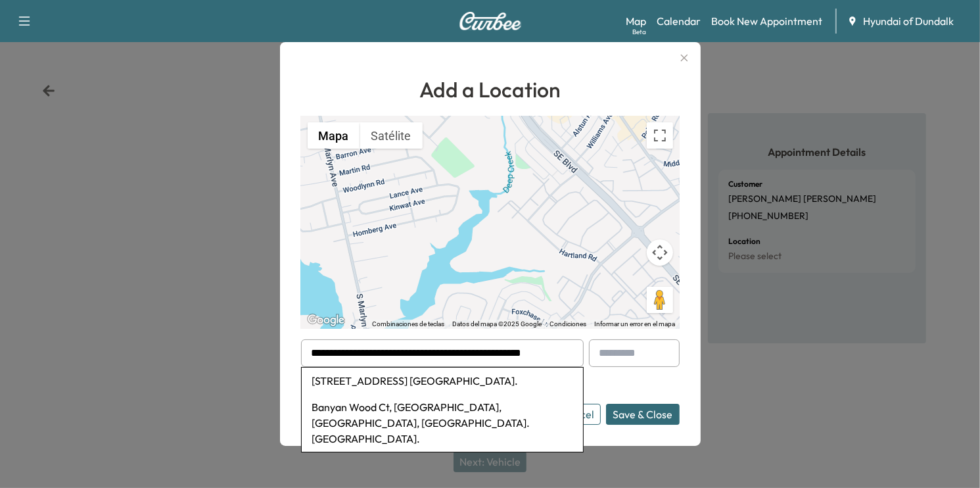 This screenshot has height=488, width=980. Describe the element at coordinates (334, 135) in the screenshot. I see `button: Mostrar mapa de calles` at that location.